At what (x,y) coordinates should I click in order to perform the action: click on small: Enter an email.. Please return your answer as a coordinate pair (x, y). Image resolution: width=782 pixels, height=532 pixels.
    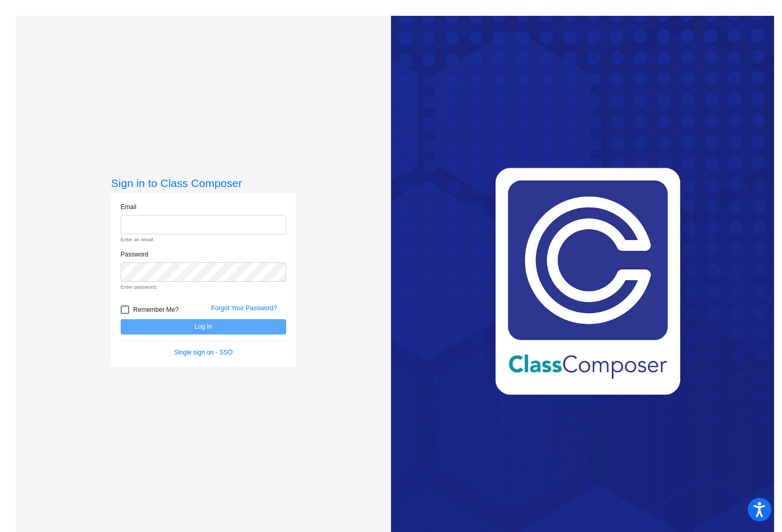
    Looking at the image, I should click on (204, 239).